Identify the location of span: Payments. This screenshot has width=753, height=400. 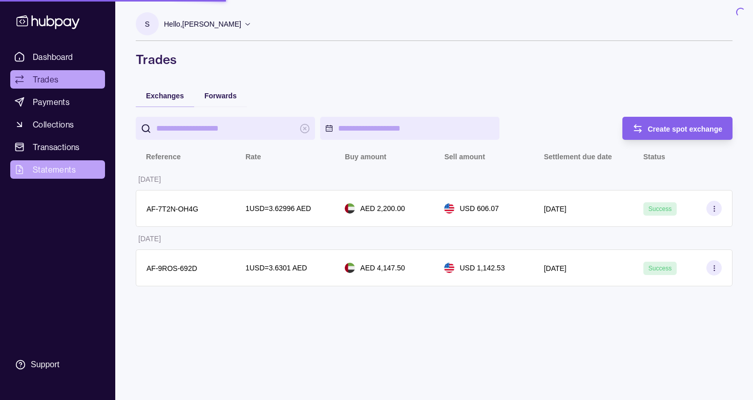
(51, 102).